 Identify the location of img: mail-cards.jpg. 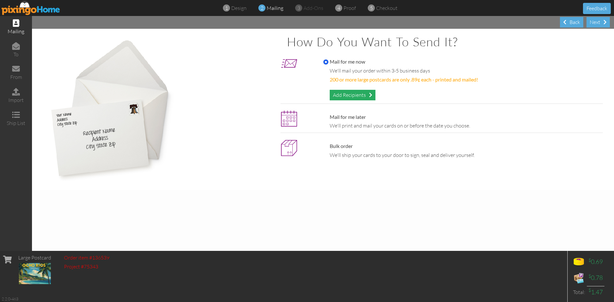
(110, 109).